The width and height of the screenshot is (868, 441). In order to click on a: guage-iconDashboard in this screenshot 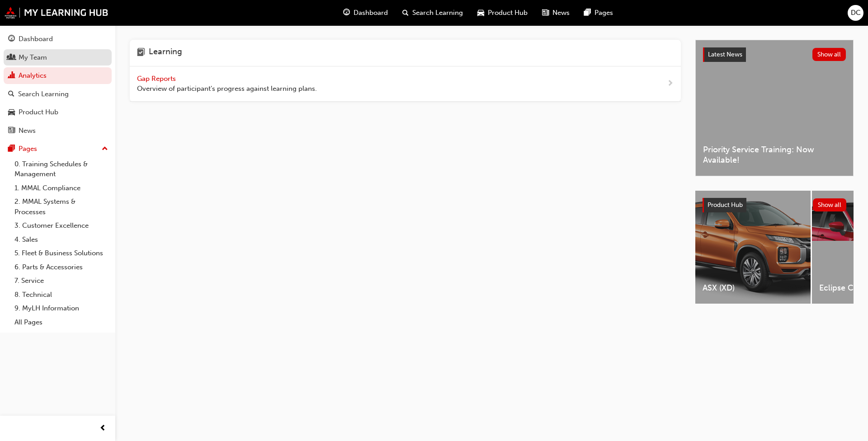, I will do `click(365, 13)`.